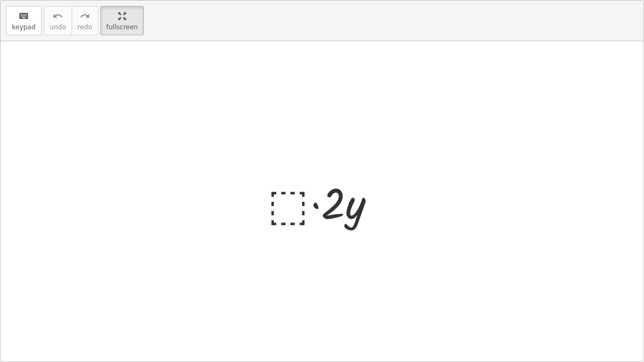 This screenshot has height=362, width=644. Describe the element at coordinates (24, 17) in the screenshot. I see `i: keyboard` at that location.